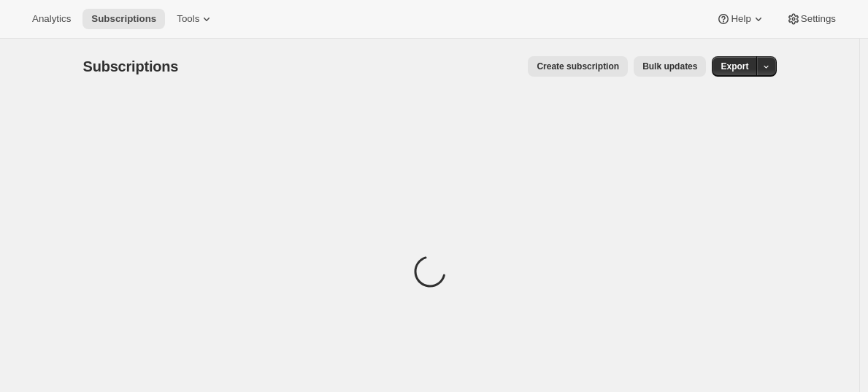 This screenshot has width=868, height=392. Describe the element at coordinates (123, 19) in the screenshot. I see `button: Subscriptions` at that location.